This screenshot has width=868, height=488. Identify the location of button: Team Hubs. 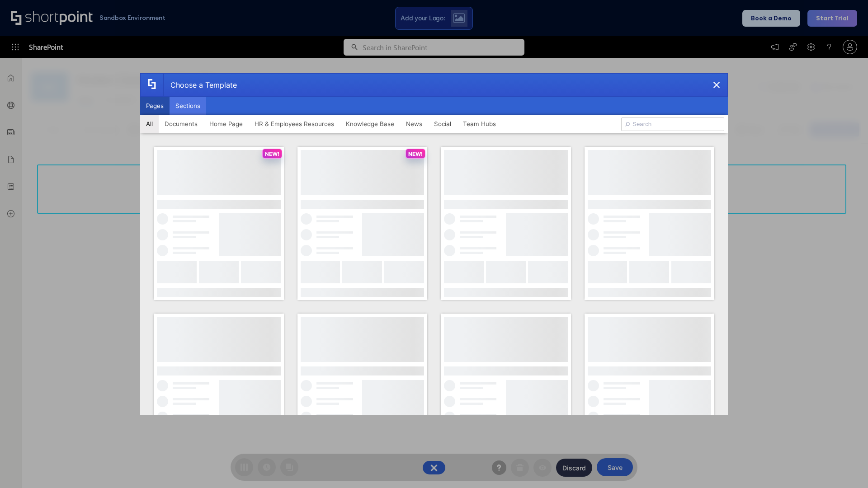
(479, 124).